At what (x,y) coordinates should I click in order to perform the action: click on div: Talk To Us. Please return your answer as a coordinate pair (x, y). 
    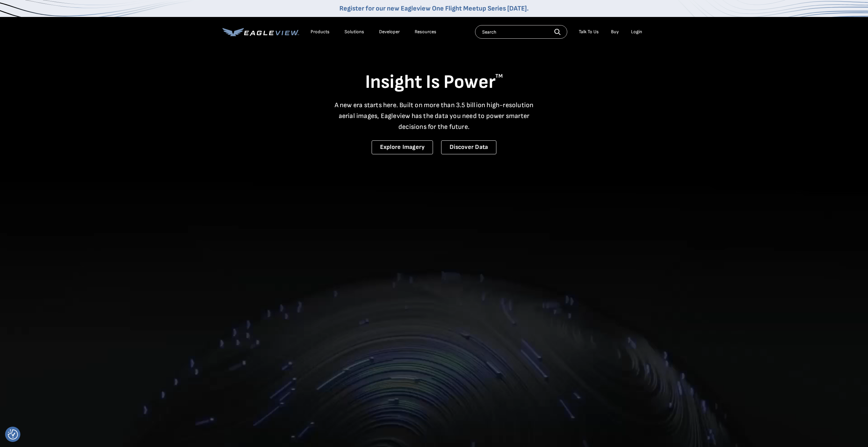
    Looking at the image, I should click on (588, 32).